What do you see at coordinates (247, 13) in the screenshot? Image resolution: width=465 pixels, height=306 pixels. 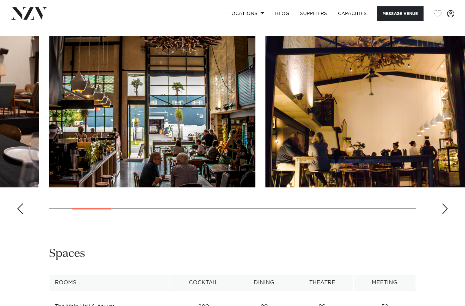 I see `a: Locations` at bounding box center [247, 13].